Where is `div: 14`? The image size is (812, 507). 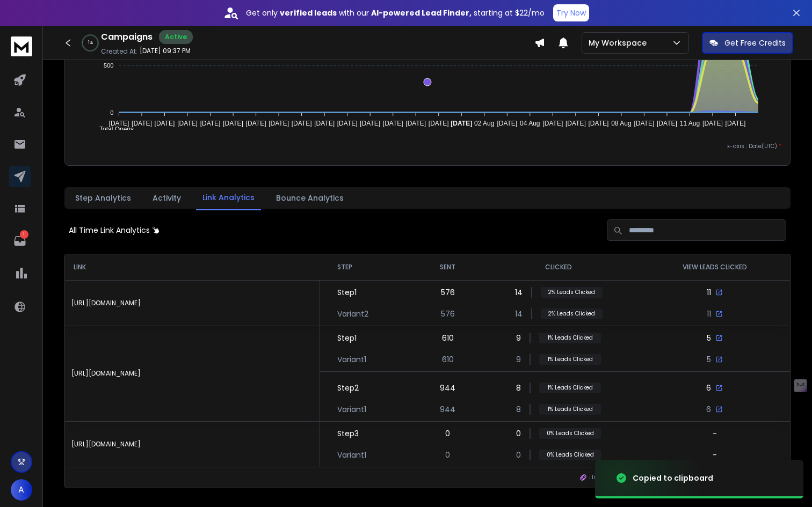 div: 14 is located at coordinates (559, 293).